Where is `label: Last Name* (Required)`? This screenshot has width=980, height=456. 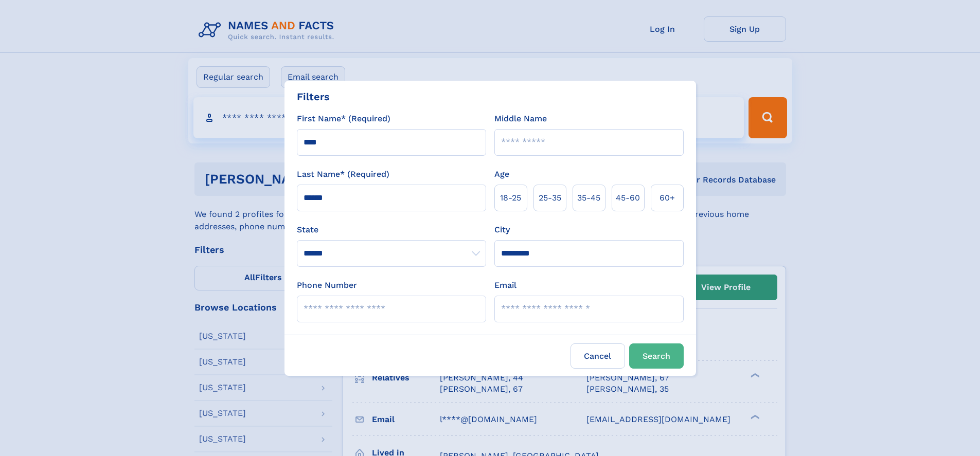 label: Last Name* (Required) is located at coordinates (343, 175).